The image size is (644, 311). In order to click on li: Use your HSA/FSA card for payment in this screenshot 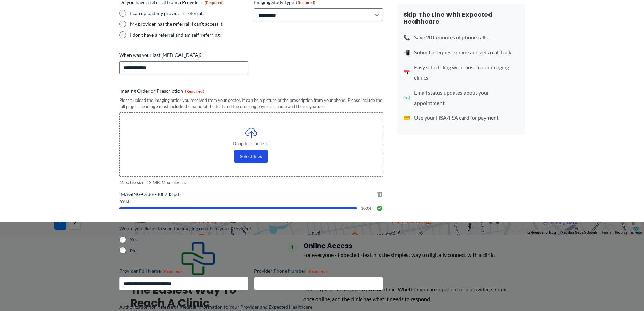, I will do `click(461, 117)`.